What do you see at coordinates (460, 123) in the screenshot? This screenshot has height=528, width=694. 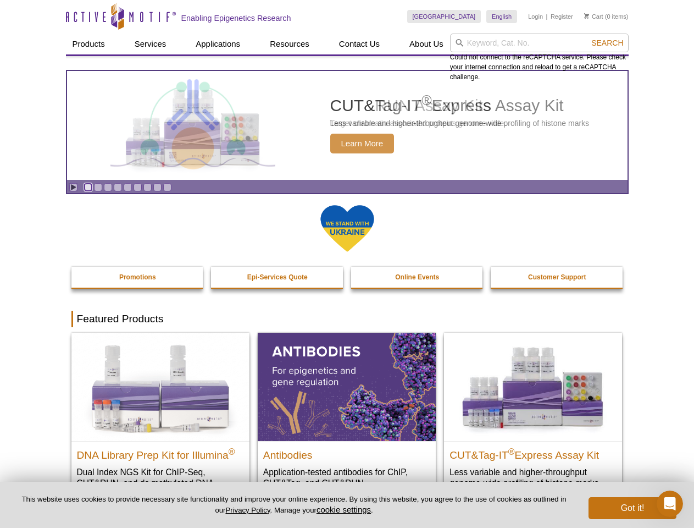 I see `p: Less variable and higher-throughput genome-wide profiling of histone marks` at bounding box center [460, 123].